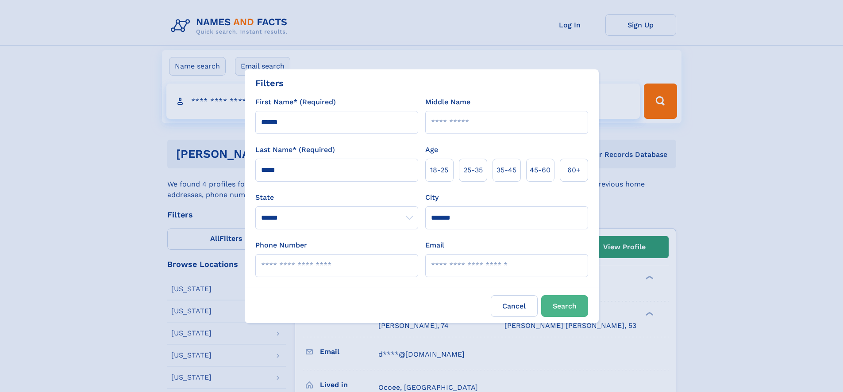  I want to click on div: Filters, so click(269, 83).